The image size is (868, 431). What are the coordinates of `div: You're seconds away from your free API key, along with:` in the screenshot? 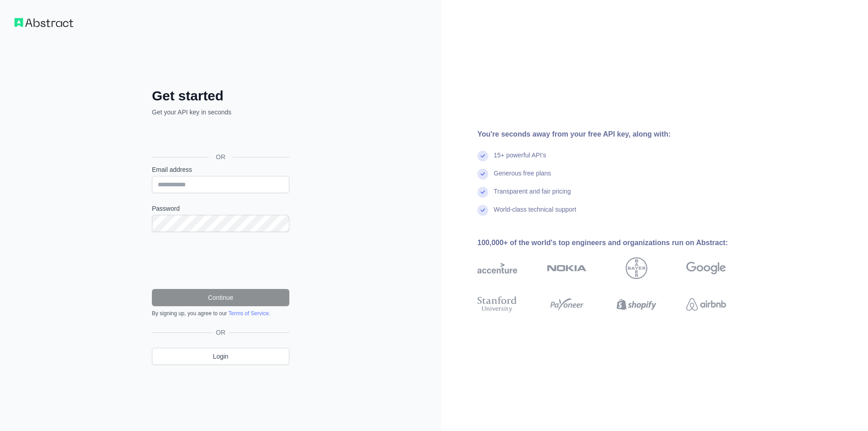 It's located at (616, 135).